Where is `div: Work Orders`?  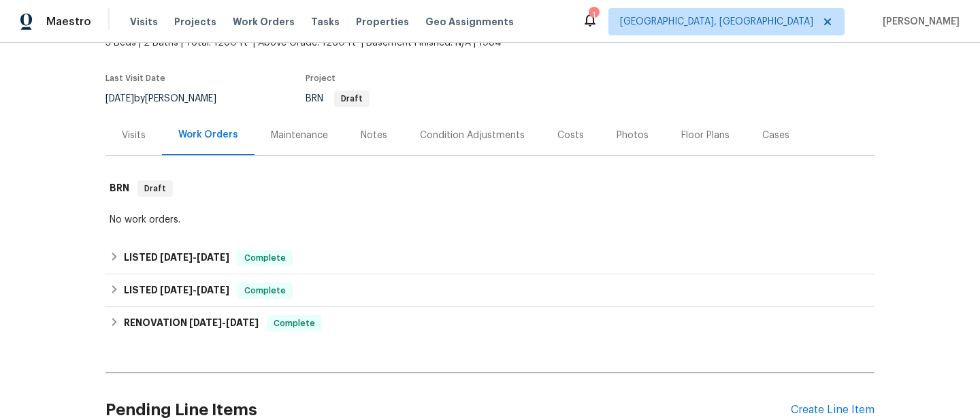
div: Work Orders is located at coordinates (209, 135).